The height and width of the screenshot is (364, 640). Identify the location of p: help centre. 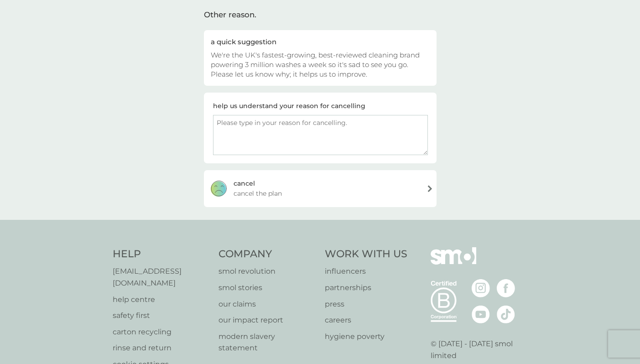
(161, 300).